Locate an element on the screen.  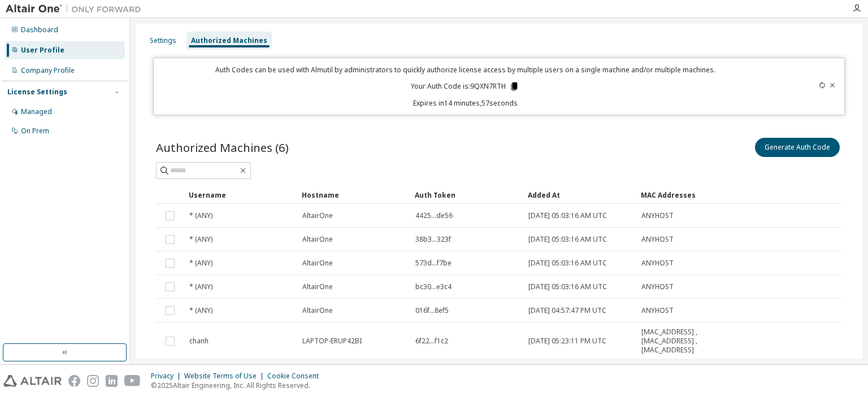
p: Expires in 14 minutes, 57 seconds is located at coordinates (465, 102).